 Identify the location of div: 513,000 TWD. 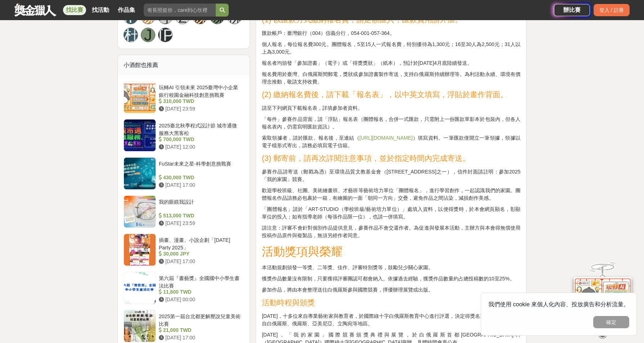
(200, 215).